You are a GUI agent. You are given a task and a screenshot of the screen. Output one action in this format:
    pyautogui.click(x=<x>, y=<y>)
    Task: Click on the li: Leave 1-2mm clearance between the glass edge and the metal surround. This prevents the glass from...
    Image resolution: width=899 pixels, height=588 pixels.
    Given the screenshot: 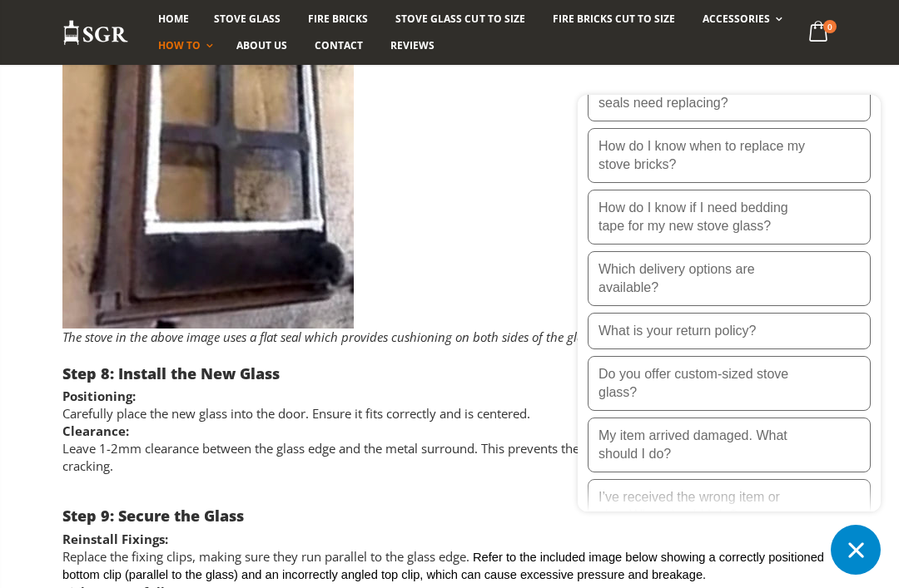 What is the action you would take?
    pyautogui.click(x=449, y=448)
    